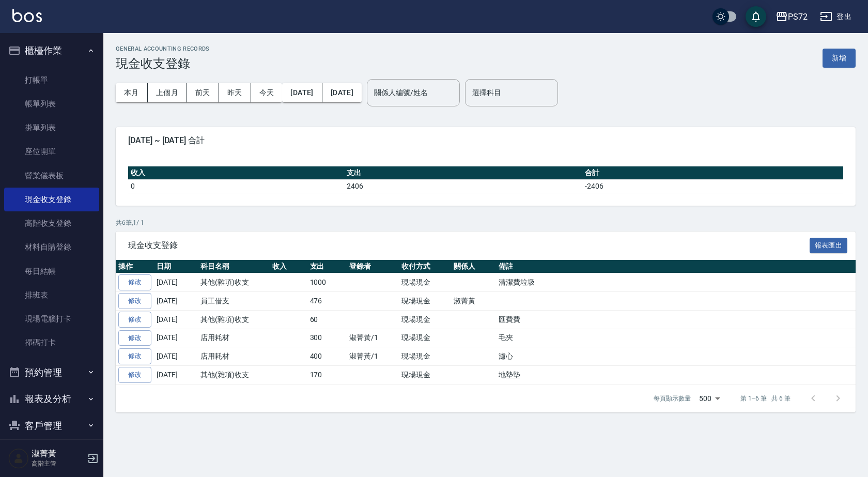 The height and width of the screenshot is (477, 868). Describe the element at coordinates (52, 51) in the screenshot. I see `button: 櫃檯作業` at that location.